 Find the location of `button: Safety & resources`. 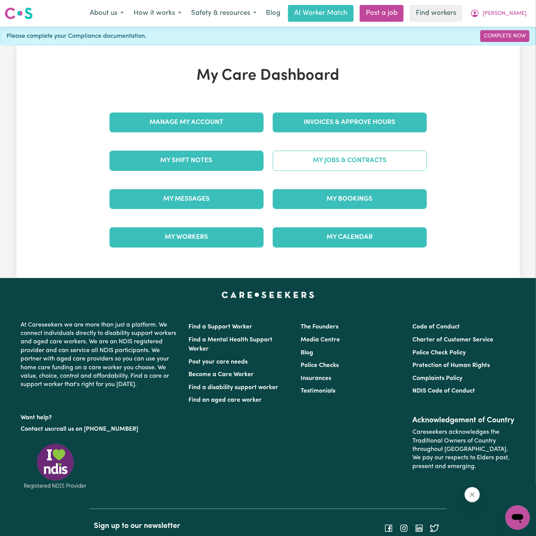

button: Safety & resources is located at coordinates (224, 13).